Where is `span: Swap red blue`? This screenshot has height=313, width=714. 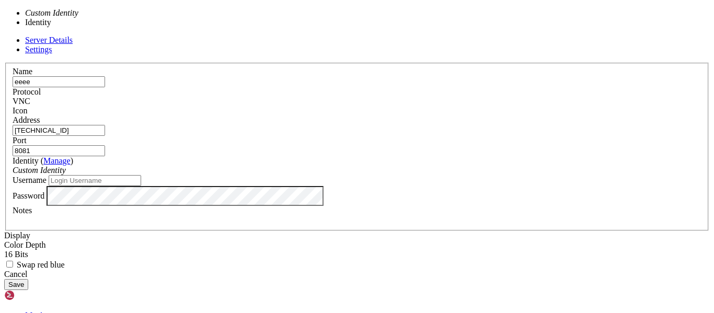
span: Swap red blue is located at coordinates (41, 264).